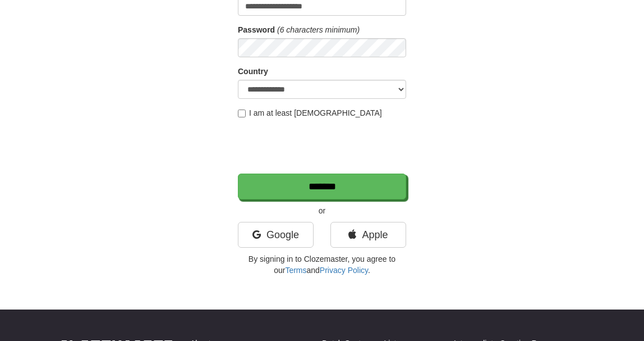 Image resolution: width=644 pixels, height=341 pixels. I want to click on label: Country, so click(253, 72).